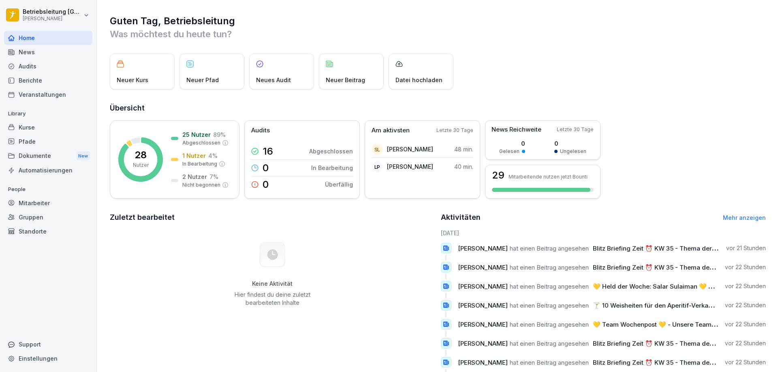 This screenshot has width=778, height=372. I want to click on p: 2 Nutzer, so click(194, 177).